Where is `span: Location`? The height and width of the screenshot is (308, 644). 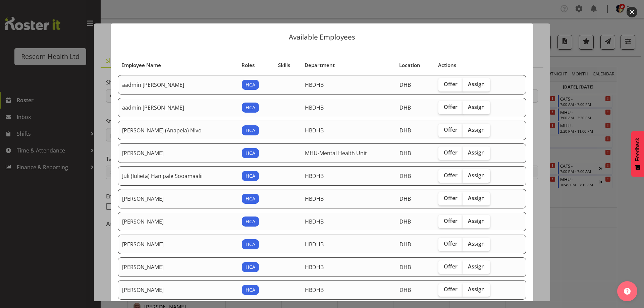
span: Location is located at coordinates (410, 65).